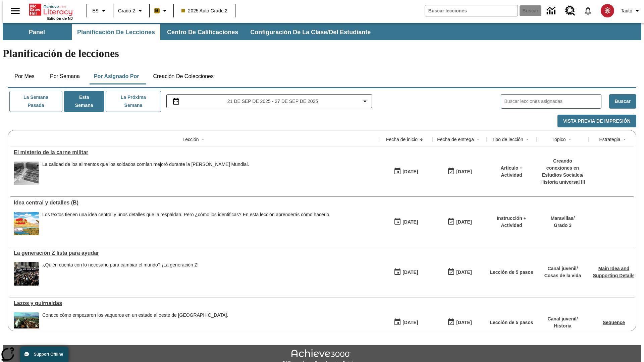 Image resolution: width=644 pixels, height=362 pixels. What do you see at coordinates (563, 276) in the screenshot?
I see `p: Cosas de la vida` at bounding box center [563, 276].